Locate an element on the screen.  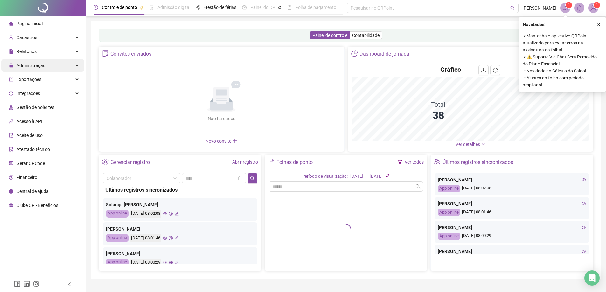
span: export is located at coordinates (11, 80).